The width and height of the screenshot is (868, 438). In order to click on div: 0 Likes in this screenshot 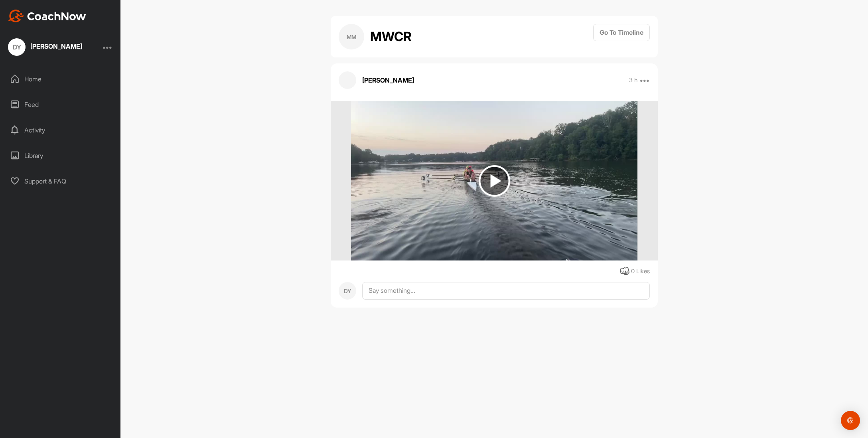, I will do `click(640, 271)`.